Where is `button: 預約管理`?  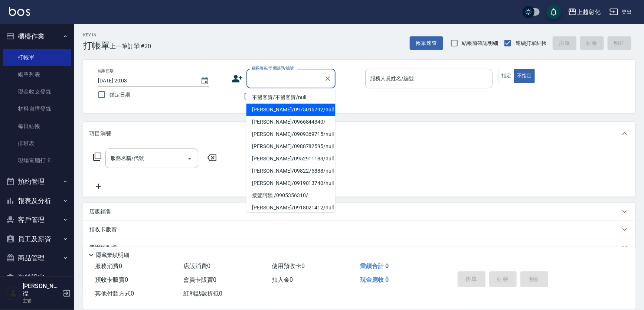
button: 預約管理 is located at coordinates (37, 182).